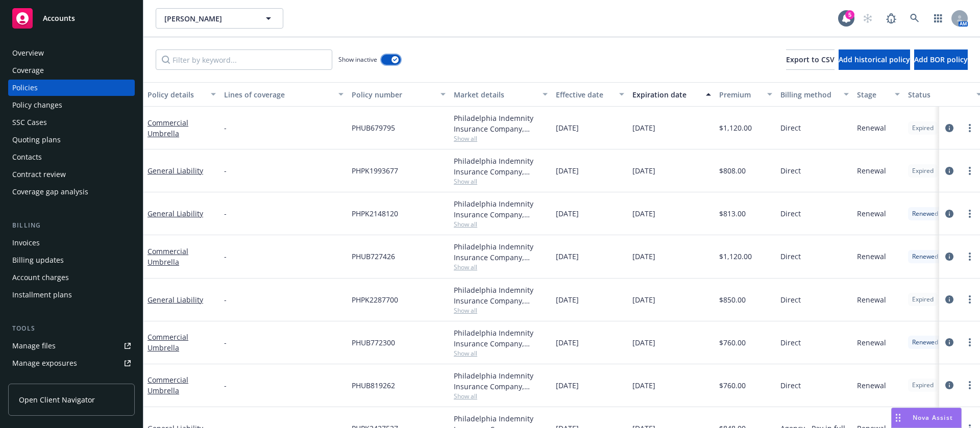 The width and height of the screenshot is (980, 428). Describe the element at coordinates (926, 418) in the screenshot. I see `button: Nova Assist` at that location.